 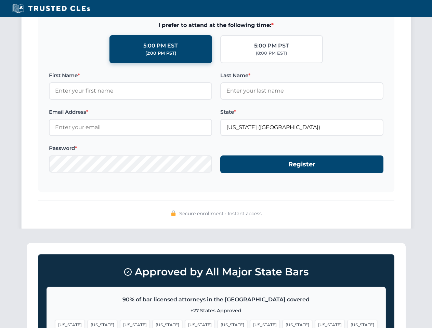 I want to click on input: Enter your email, so click(x=130, y=128).